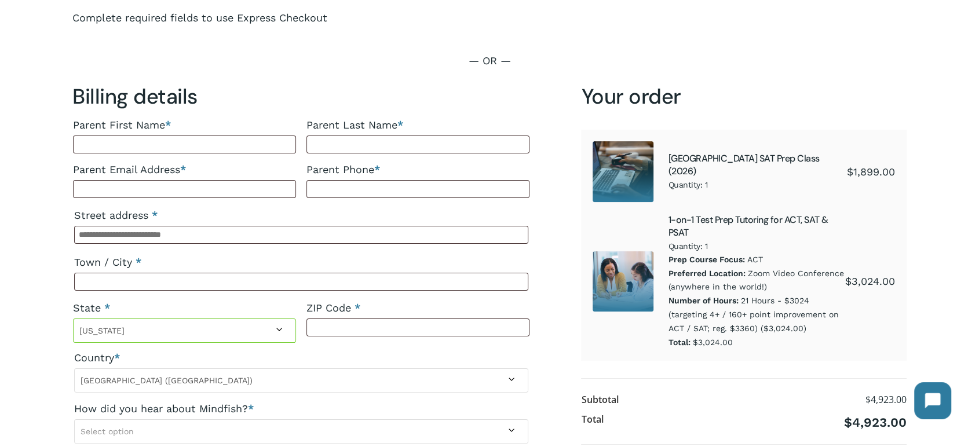  I want to click on th: Subtotal, so click(599, 400).